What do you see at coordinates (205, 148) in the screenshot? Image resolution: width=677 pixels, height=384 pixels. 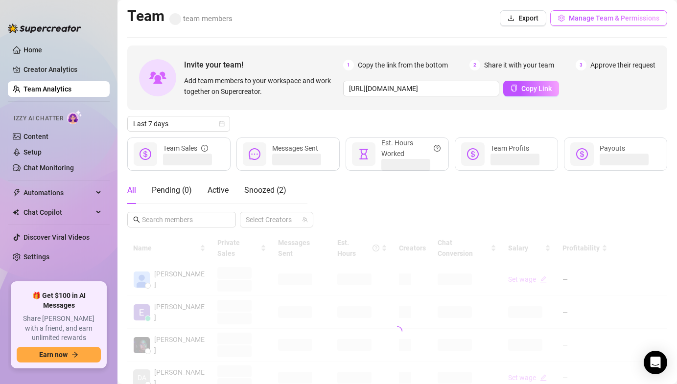 I see `span: info-circle` at bounding box center [205, 148].